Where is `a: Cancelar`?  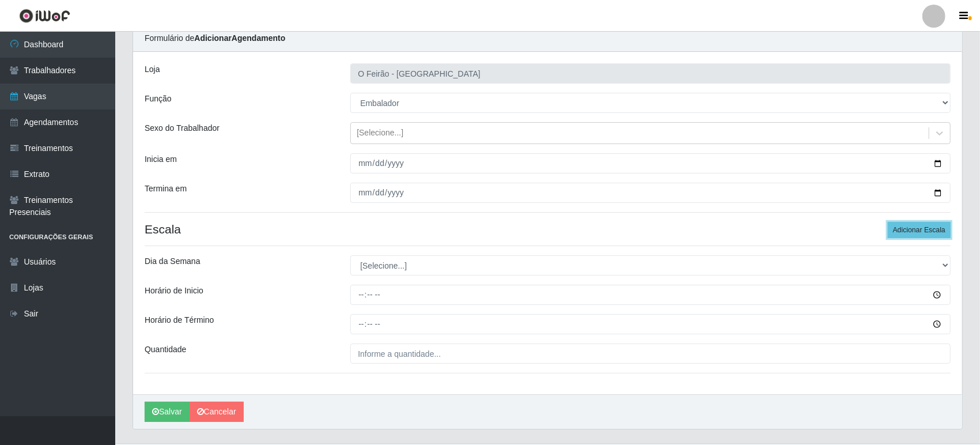 a: Cancelar is located at coordinates (216, 412).